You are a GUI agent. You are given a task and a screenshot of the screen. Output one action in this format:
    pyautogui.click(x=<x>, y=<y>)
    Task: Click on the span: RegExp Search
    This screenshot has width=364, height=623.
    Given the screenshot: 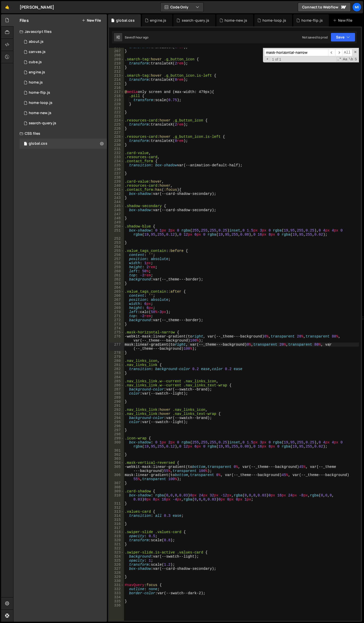 What is the action you would take?
    pyautogui.click(x=339, y=59)
    